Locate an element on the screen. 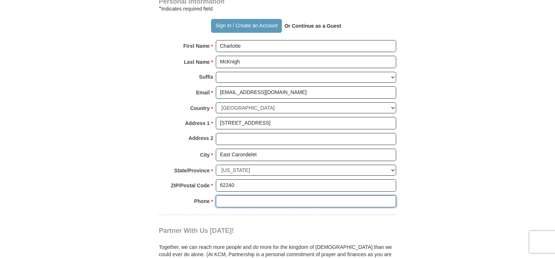 The width and height of the screenshot is (555, 258). strong: City is located at coordinates (205, 155).